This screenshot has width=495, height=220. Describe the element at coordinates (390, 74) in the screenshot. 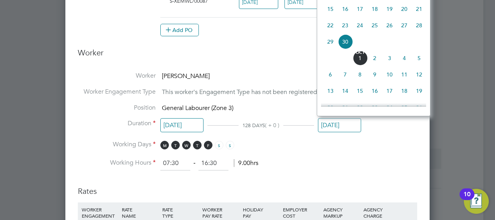

I see `span: 10` at that location.